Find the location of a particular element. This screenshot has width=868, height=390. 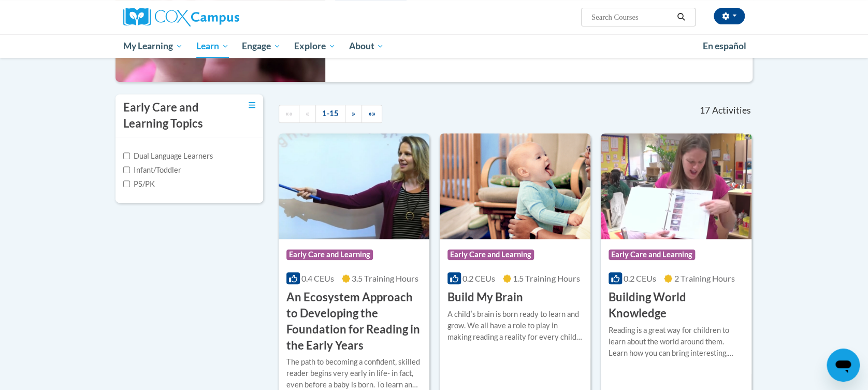

div: Main menu is located at coordinates (434, 46).